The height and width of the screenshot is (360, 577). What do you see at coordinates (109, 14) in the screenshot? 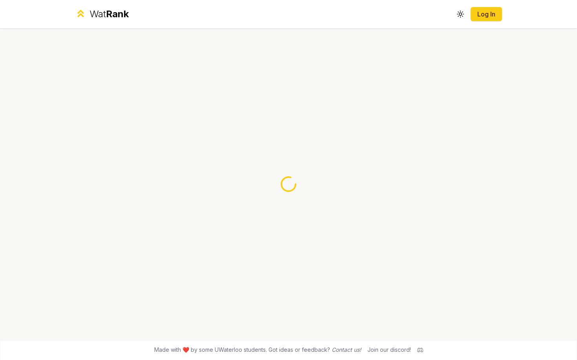
I see `div: Wat` at bounding box center [109, 14].